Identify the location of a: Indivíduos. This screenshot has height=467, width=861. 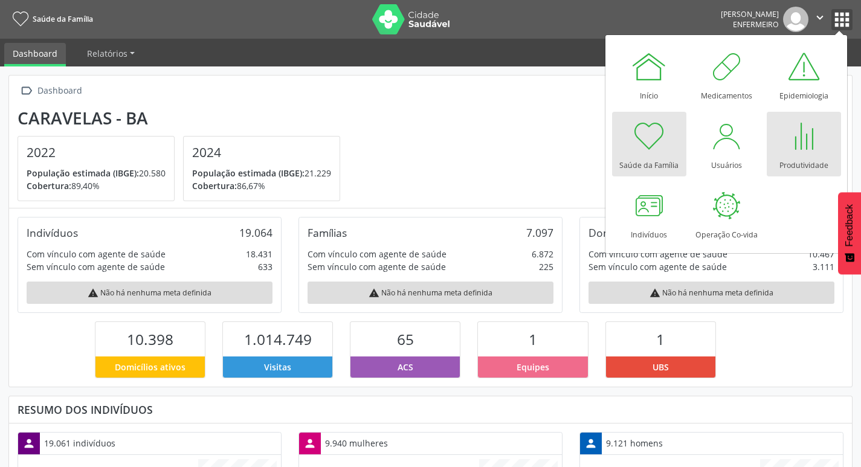
(649, 213).